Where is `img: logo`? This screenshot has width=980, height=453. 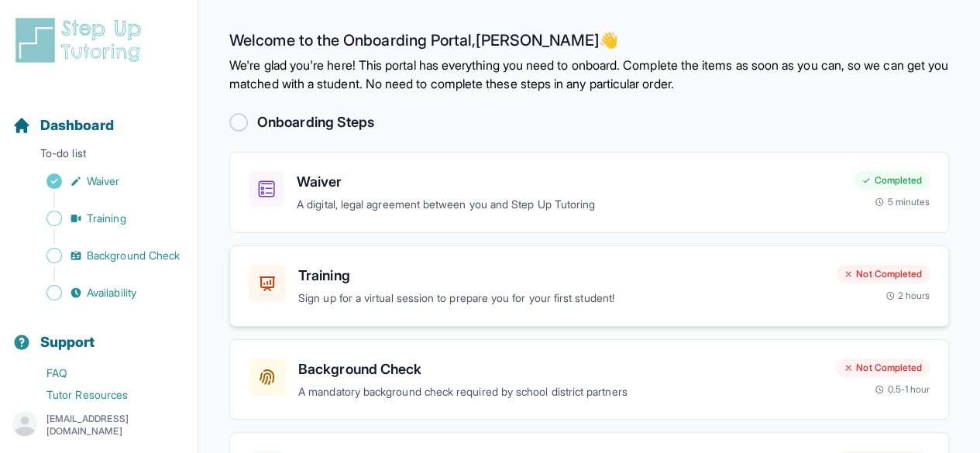 img: logo is located at coordinates (81, 40).